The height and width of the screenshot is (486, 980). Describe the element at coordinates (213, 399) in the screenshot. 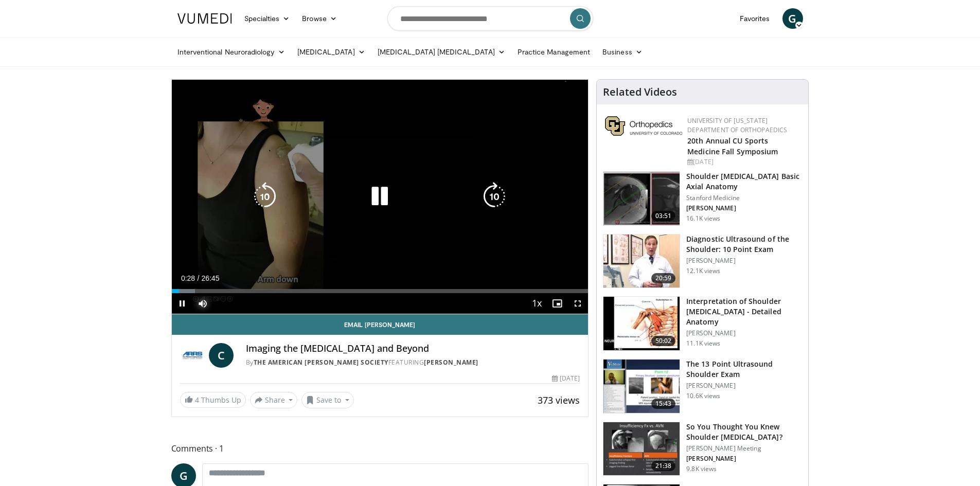

I see `a: 4 Thumbs Up` at that location.